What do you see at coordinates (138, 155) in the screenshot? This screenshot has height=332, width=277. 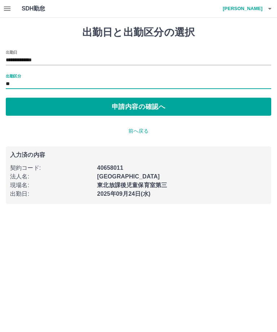 I see `p: 入力済の内容` at bounding box center [138, 155].